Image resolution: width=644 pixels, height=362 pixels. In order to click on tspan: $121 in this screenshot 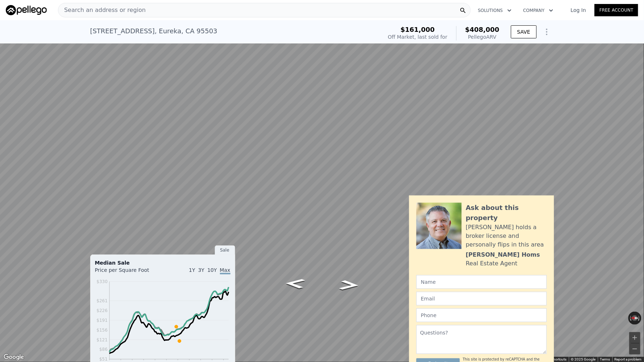, I will do `click(102, 340)`.